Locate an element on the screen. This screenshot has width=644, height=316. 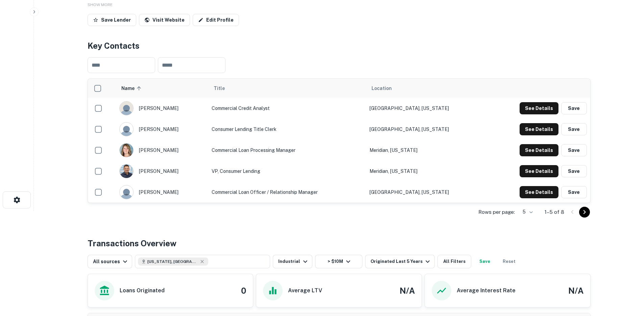
h4: Transactions Overview is located at coordinates (132, 243).